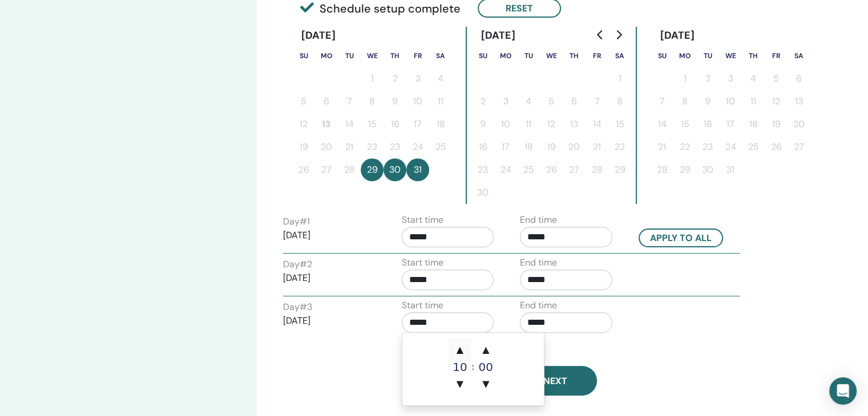  What do you see at coordinates (555, 381) in the screenshot?
I see `span: Next` at bounding box center [555, 381].